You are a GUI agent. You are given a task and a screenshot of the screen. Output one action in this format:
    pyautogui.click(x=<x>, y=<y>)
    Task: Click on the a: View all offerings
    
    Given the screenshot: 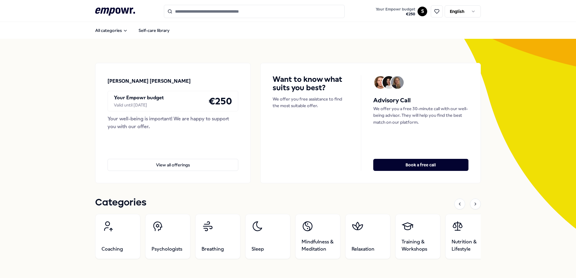 What is the action you would take?
    pyautogui.click(x=173, y=160)
    